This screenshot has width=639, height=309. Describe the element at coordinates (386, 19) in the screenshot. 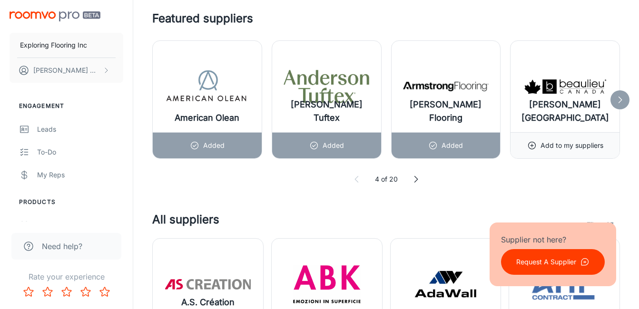

I see `h4: Featured suppliers` at that location.